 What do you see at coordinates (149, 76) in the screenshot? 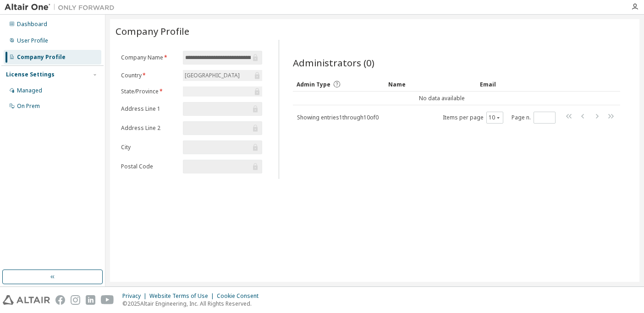
I see `label: Country` at bounding box center [149, 76].